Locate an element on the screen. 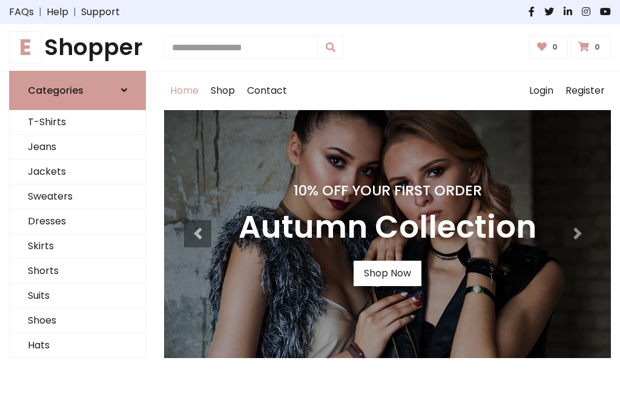 Image resolution: width=620 pixels, height=398 pixels. a: Dresses is located at coordinates (77, 222).